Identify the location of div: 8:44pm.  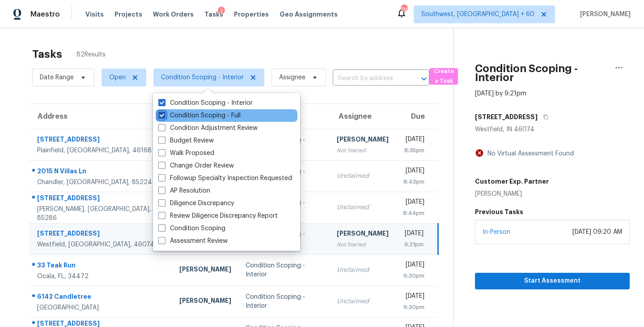
(414, 213).